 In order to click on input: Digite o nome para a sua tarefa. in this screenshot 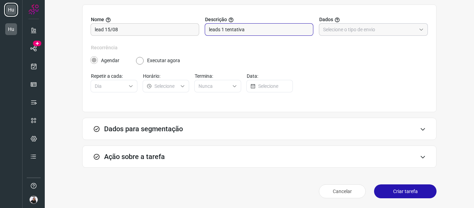, I will do `click(145, 29)`.